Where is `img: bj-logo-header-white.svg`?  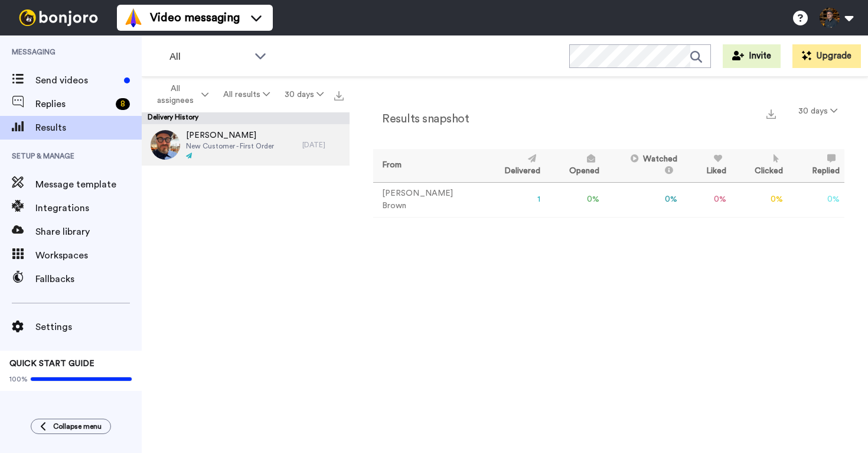
img: bj-logo-header-white.svg is located at coordinates (58, 17).